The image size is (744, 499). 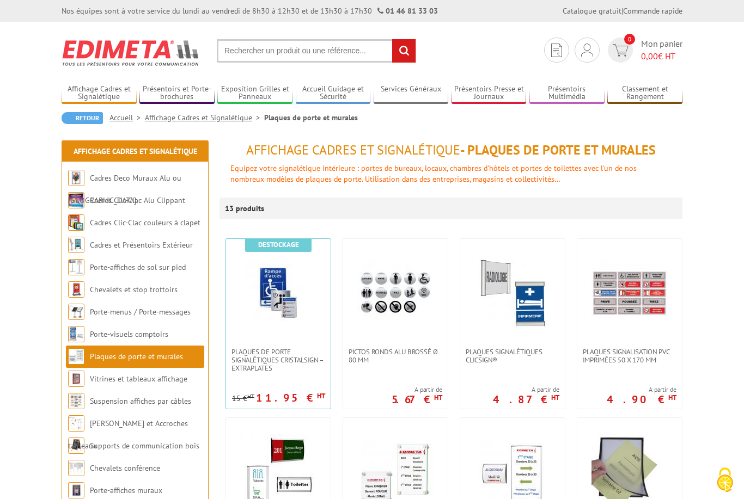 I want to click on a: 01 46 81 33 03, so click(x=412, y=11).